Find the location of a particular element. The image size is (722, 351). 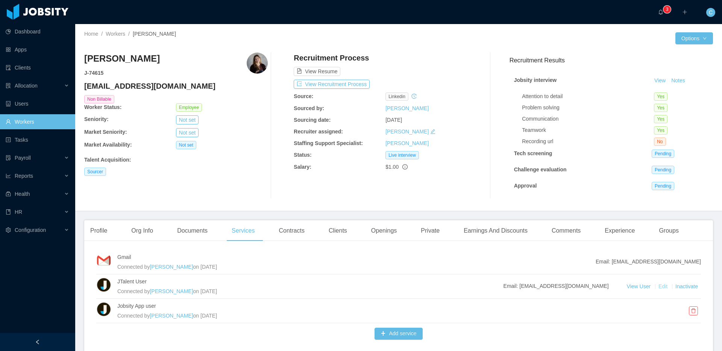

div: Teamwork is located at coordinates (587, 130).